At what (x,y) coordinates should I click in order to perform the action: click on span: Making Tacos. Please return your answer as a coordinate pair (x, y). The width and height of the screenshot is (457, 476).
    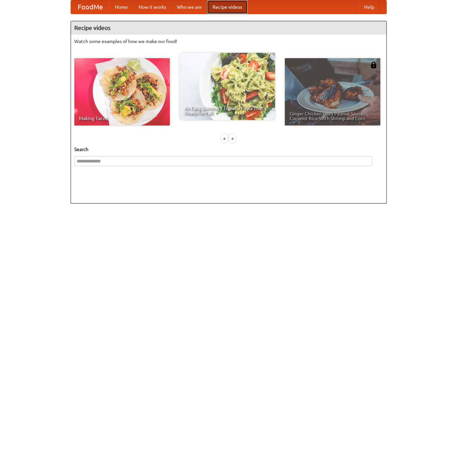
    Looking at the image, I should click on (122, 118).